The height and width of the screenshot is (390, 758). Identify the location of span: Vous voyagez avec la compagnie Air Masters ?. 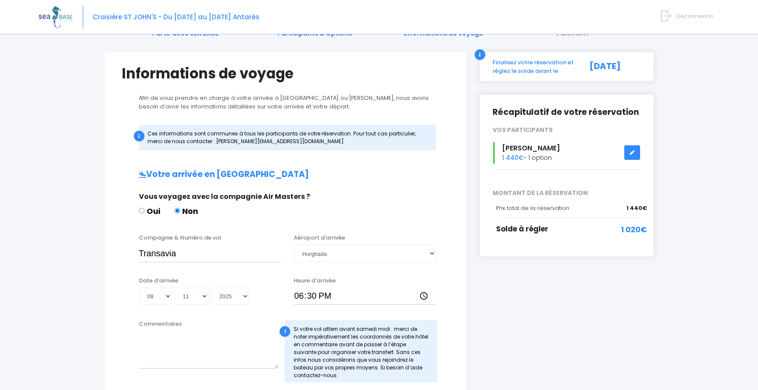
(224, 196).